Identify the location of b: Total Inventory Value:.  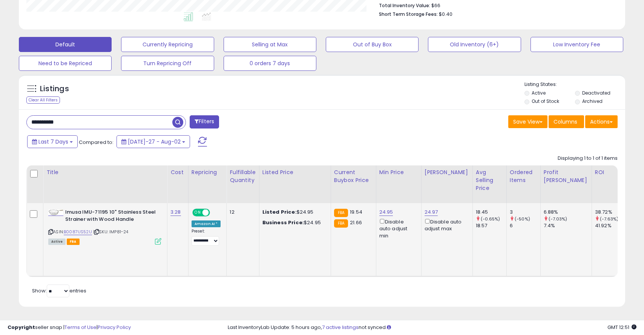
(404, 5).